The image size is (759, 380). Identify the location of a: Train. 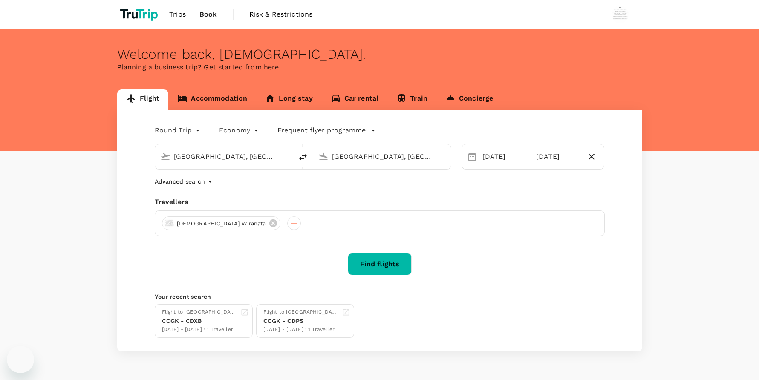
(411, 100).